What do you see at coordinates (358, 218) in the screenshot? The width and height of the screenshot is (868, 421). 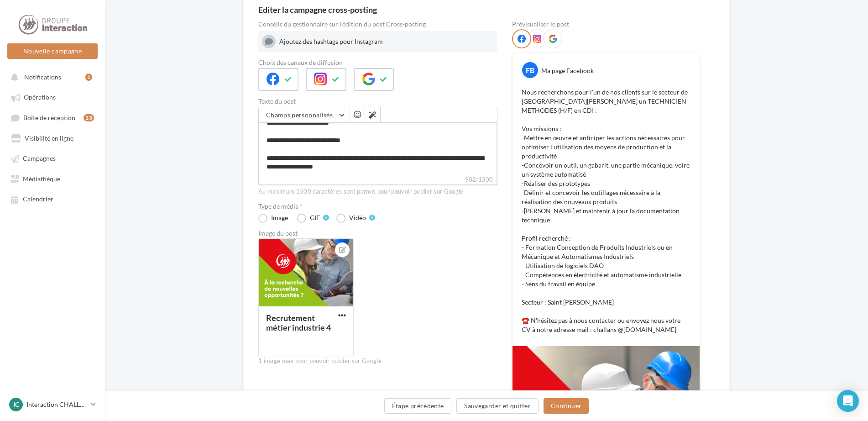 I see `div: Vidéo` at bounding box center [358, 218].